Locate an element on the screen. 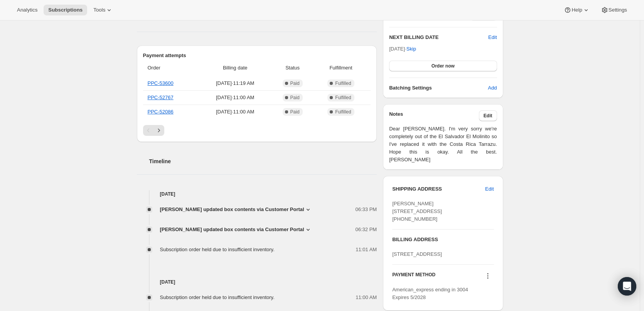 Image resolution: width=644 pixels, height=311 pixels. h3: SHIPPING ADDRESS is located at coordinates (438, 189).